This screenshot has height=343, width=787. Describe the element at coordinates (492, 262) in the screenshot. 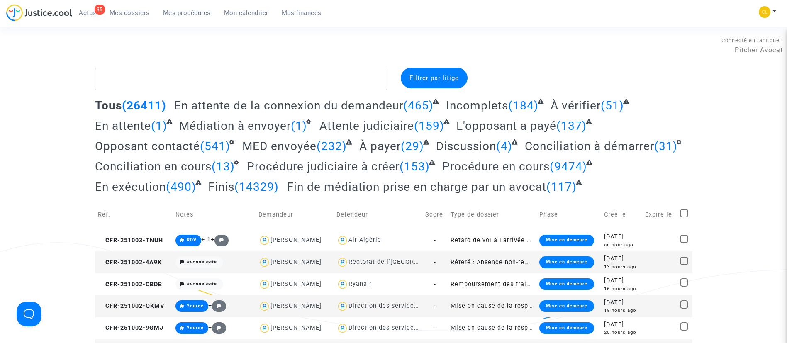

I see `td: Référé : Absence non-remplacée de professeur depuis plus de 15 jours` at that location.